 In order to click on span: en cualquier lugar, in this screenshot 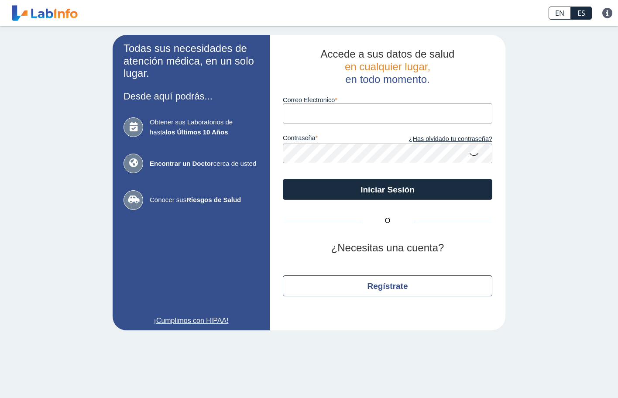, I will do `click(388, 66)`.